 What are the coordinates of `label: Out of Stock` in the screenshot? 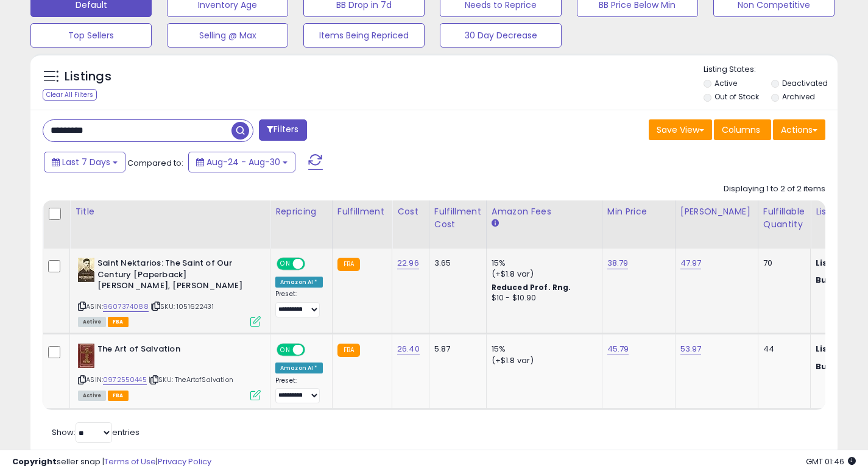 It's located at (736, 96).